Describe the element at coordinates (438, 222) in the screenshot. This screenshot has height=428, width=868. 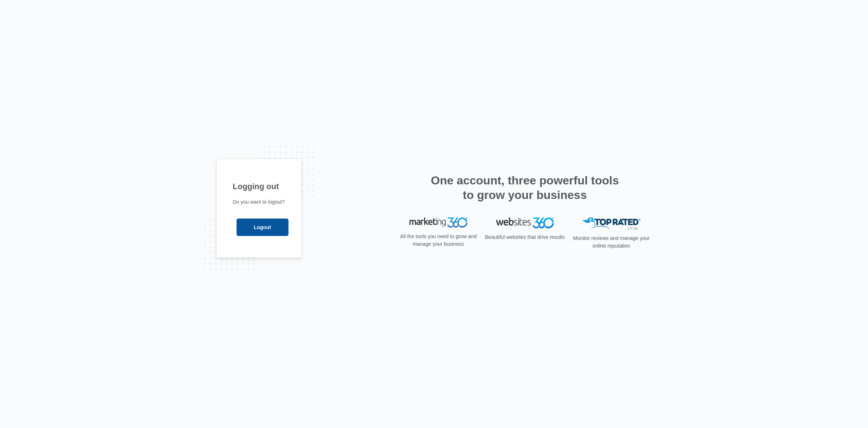
I see `img: Marketing 360` at that location.